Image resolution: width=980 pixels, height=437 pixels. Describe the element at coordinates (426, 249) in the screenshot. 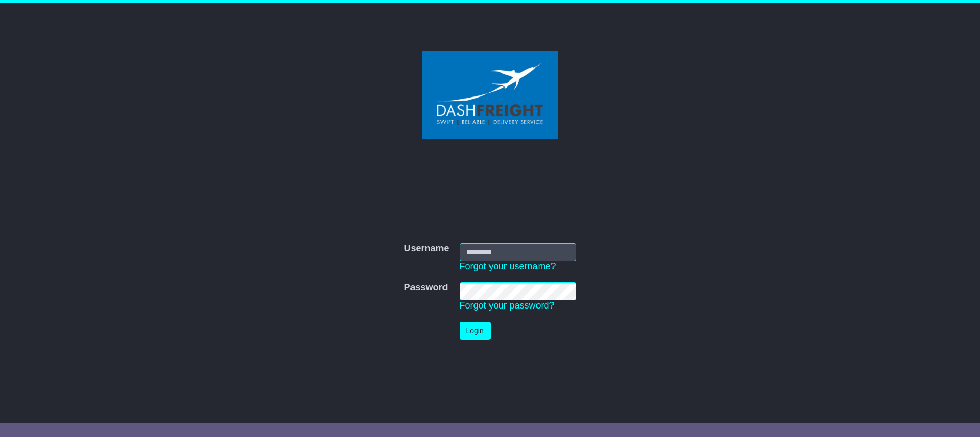

I see `label: Username` at that location.